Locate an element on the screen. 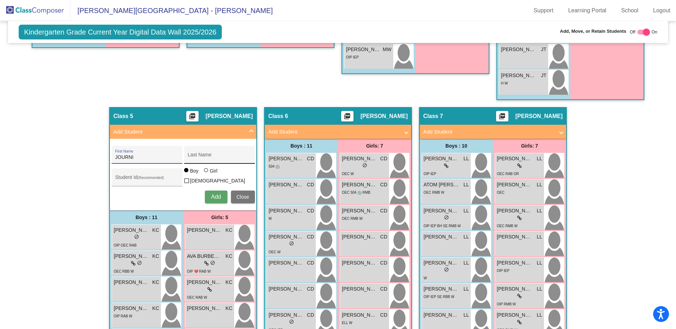 The width and height of the screenshot is (676, 329). span: OIP IEP SE RBB W is located at coordinates (438, 296).